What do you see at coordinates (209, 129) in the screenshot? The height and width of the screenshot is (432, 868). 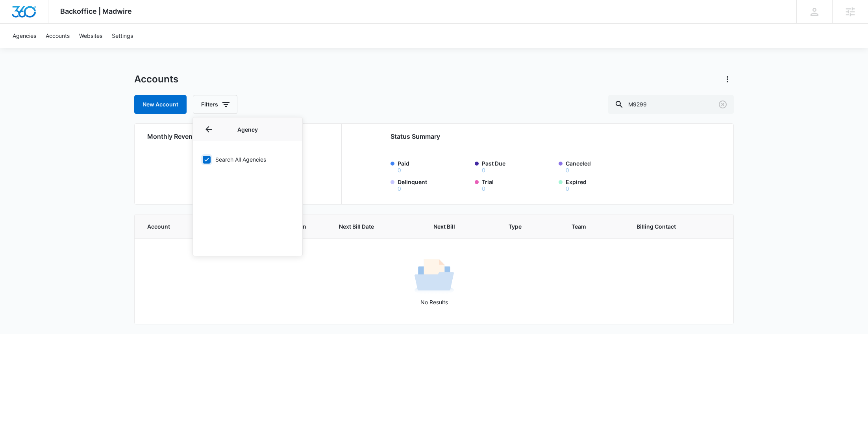 I see `button: Back` at bounding box center [209, 129].